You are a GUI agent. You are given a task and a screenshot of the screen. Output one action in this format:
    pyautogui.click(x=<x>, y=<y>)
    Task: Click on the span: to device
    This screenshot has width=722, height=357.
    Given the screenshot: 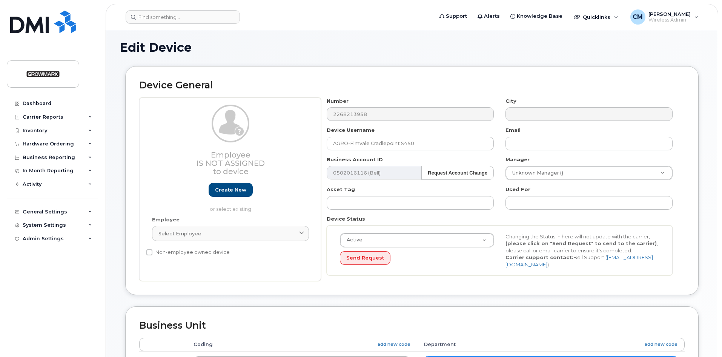 What is the action you would take?
    pyautogui.click(x=231, y=171)
    